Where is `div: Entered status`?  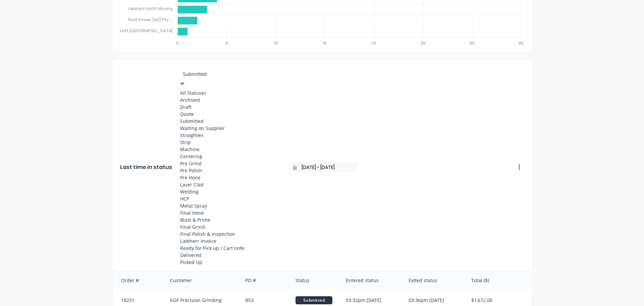
div: Entered status is located at coordinates (371, 280).